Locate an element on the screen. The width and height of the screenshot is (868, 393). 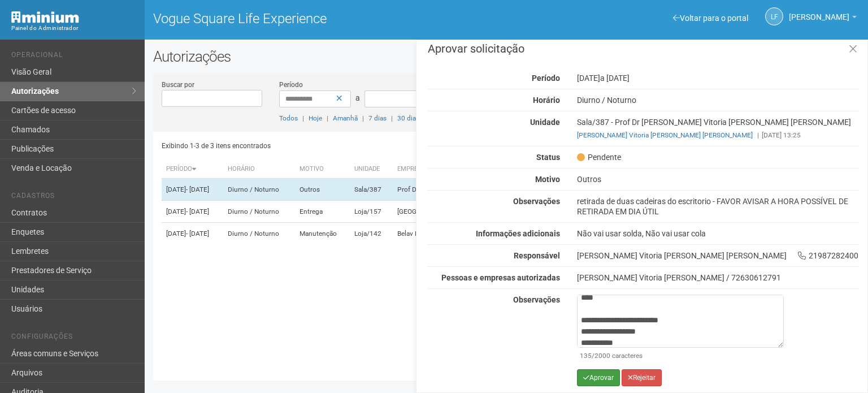
img: Minium is located at coordinates (45, 17).